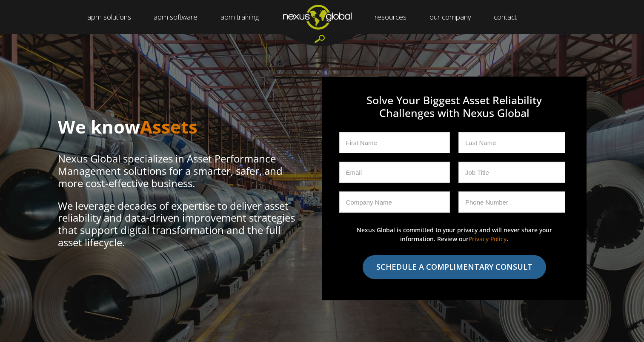  What do you see at coordinates (177, 127) in the screenshot?
I see `h1: We know` at bounding box center [177, 127].